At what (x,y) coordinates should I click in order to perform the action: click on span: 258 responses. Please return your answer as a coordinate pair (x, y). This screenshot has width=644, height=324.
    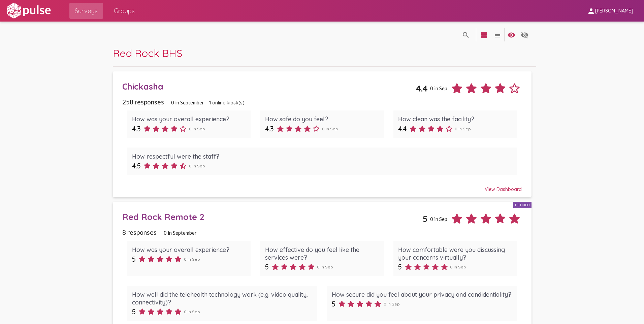
    Looking at the image, I should click on (143, 102).